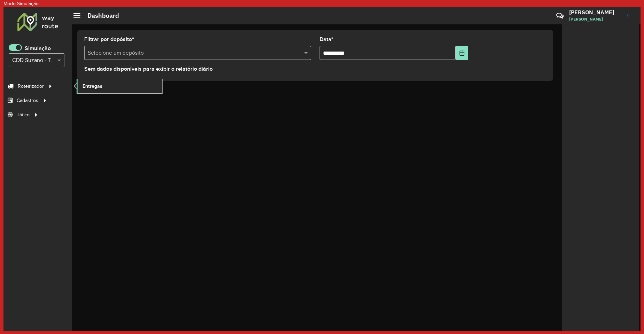  I want to click on a: Tático, so click(22, 115).